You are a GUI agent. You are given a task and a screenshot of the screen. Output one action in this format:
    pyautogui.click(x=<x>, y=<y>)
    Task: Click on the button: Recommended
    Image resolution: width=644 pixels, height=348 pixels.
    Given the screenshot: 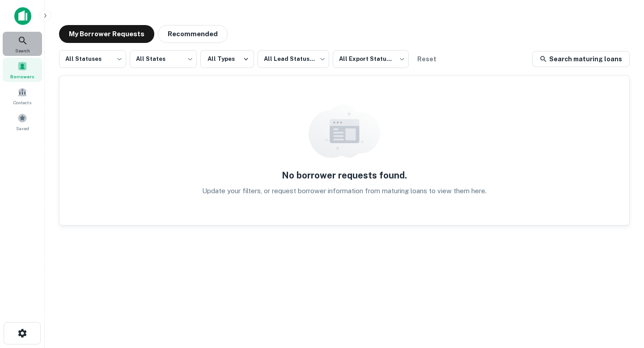 What is the action you would take?
    pyautogui.click(x=193, y=34)
    